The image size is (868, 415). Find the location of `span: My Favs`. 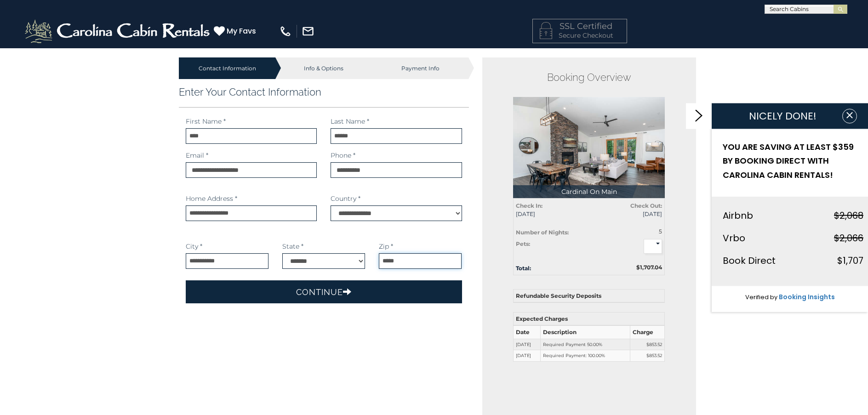

span: My Favs is located at coordinates (241, 31).